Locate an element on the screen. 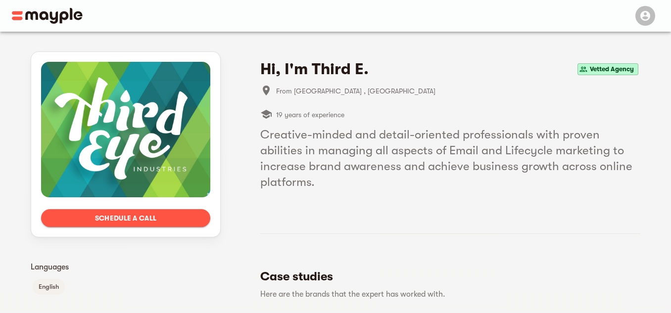 This screenshot has height=313, width=671. img: Main logo is located at coordinates (47, 16).